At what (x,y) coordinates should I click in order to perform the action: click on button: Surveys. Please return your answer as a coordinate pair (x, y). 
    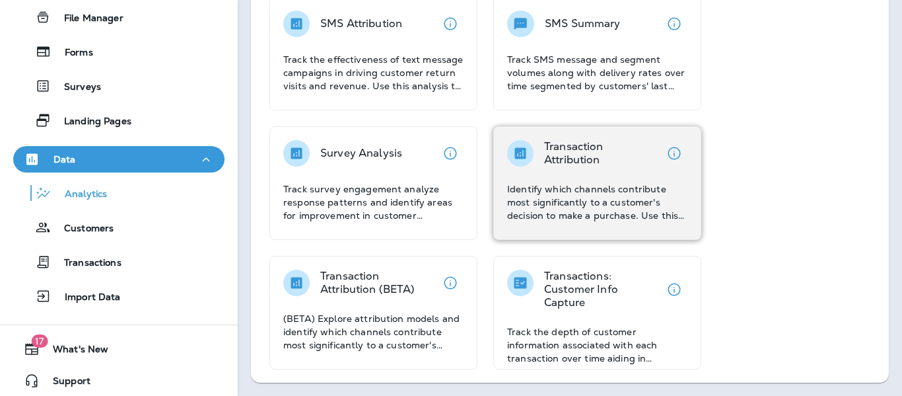
    Looking at the image, I should click on (119, 86).